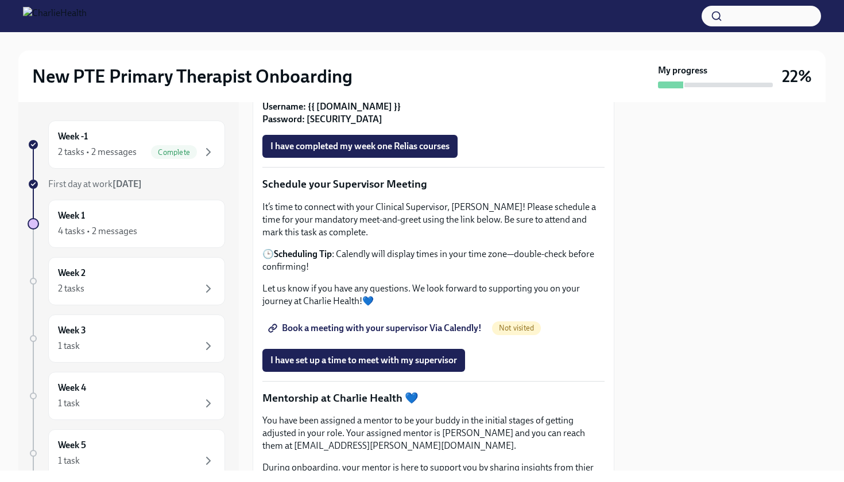 The image size is (844, 482). I want to click on span: I have completed my week one Relias courses, so click(360, 146).